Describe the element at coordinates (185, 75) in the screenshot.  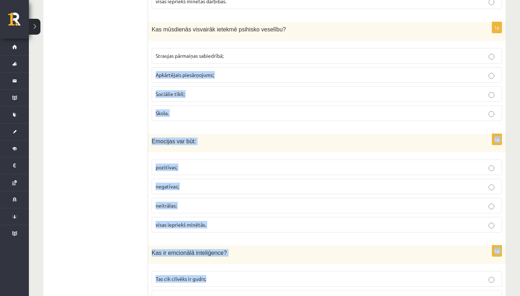
I see `span: Apkārtējais piesārņojums;` at that location.